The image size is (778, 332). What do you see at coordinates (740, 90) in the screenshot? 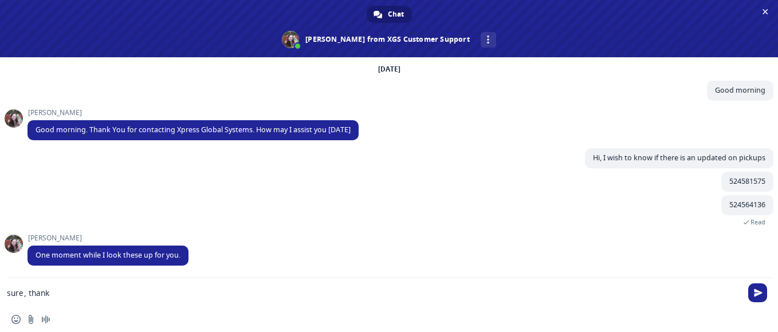
I see `span: Good morning` at bounding box center [740, 90].